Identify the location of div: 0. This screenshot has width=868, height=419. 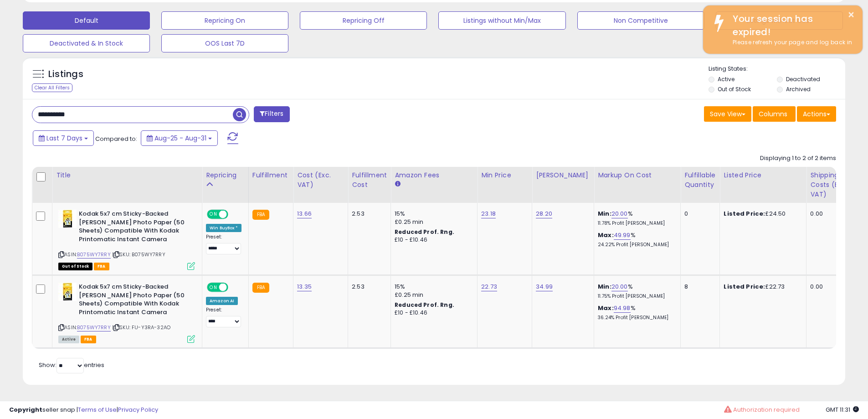
(698, 214).